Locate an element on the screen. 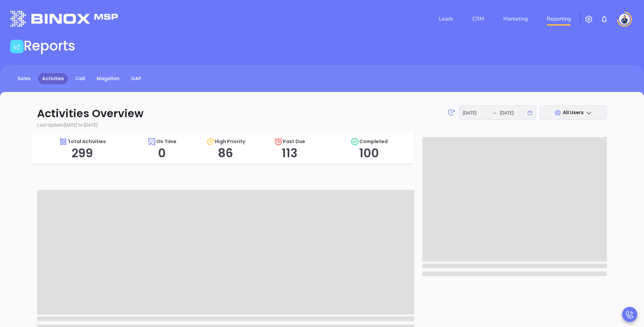  h5: 86 is located at coordinates (225, 153).